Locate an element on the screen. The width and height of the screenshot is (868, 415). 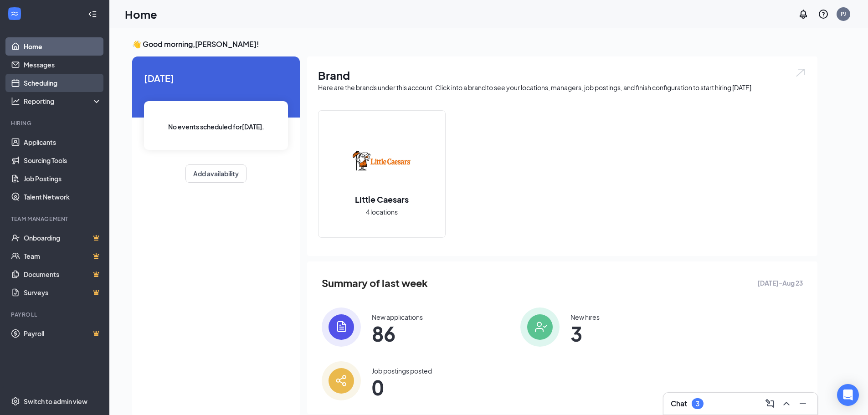
a: Job Postings is located at coordinates (63, 179).